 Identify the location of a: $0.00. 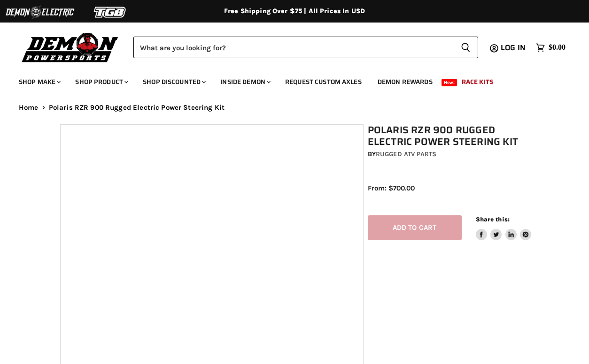
(550, 47).